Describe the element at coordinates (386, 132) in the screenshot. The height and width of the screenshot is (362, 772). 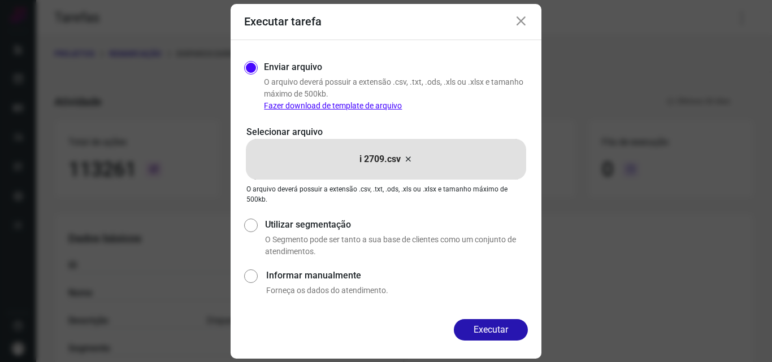
I see `p: Selecionar arquivo` at that location.